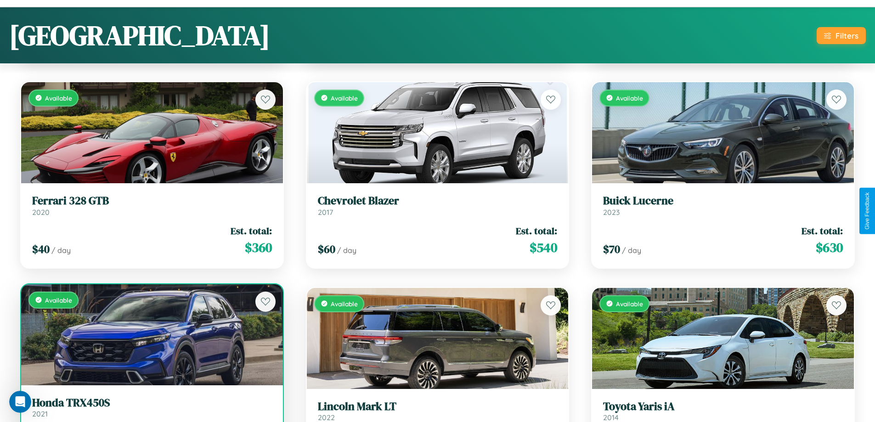 The image size is (875, 422). What do you see at coordinates (41, 212) in the screenshot?
I see `span: 2020` at bounding box center [41, 212].